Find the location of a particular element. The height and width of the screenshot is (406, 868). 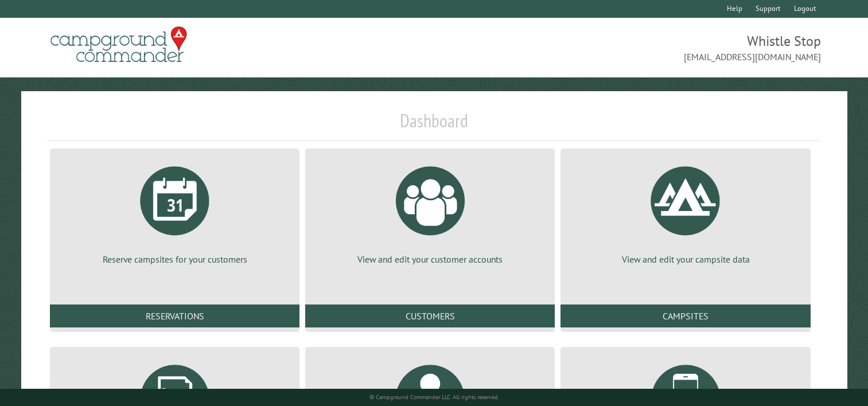

p: View and edit your campsite data is located at coordinates (685, 260).